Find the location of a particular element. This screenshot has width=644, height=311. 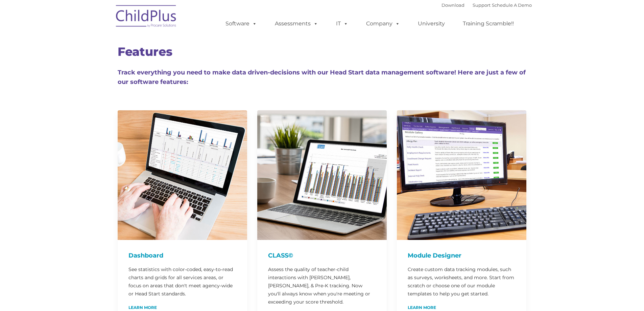

span: Features is located at coordinates (145, 51).